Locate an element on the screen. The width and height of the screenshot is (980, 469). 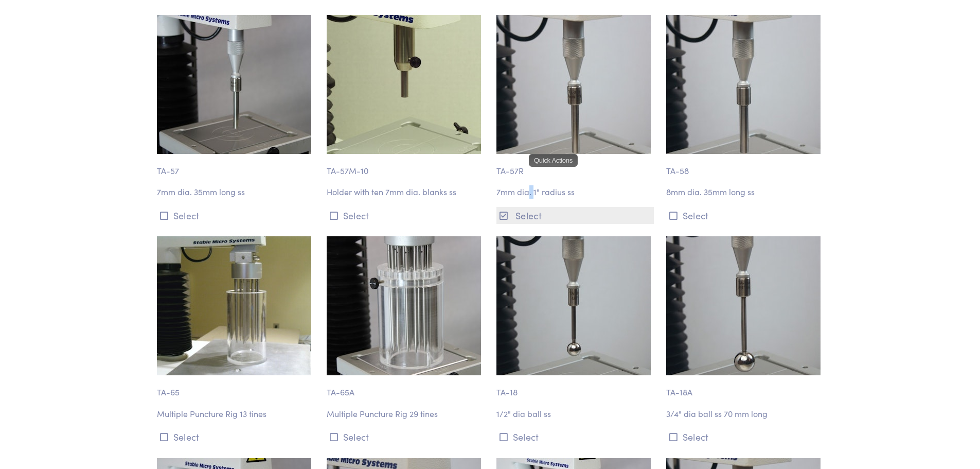
p: 1/2" dia ball ss is located at coordinates (575, 413).